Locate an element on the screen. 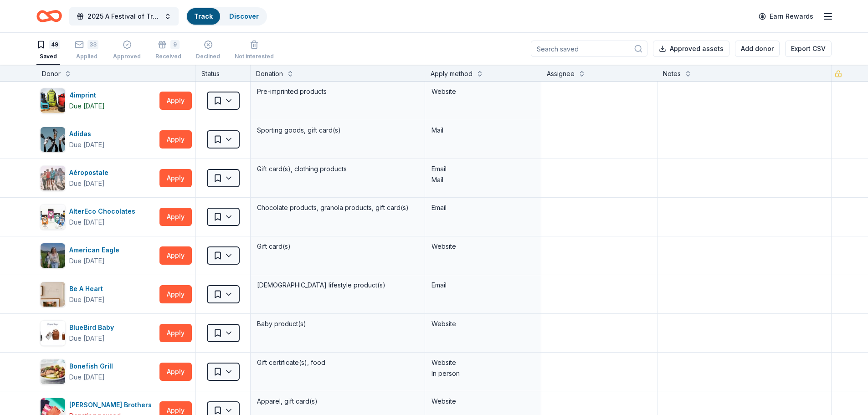  img: Image for Adidas is located at coordinates (53, 139).